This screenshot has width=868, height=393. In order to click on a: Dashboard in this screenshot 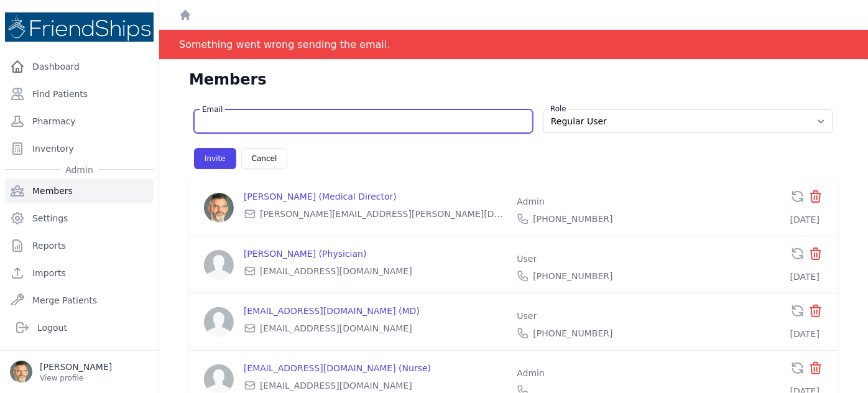, I will do `click(79, 67)`.